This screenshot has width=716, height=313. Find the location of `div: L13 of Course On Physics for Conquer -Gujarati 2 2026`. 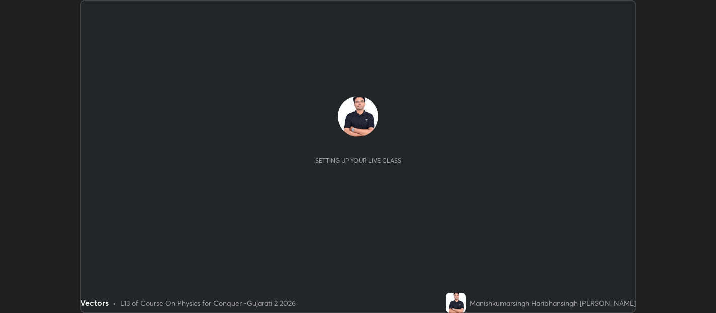

div: L13 of Course On Physics for Conquer -Gujarati 2 2026 is located at coordinates (208, 303).